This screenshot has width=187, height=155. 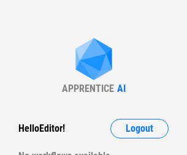 What do you see at coordinates (139, 129) in the screenshot?
I see `span: Logout` at bounding box center [139, 129].